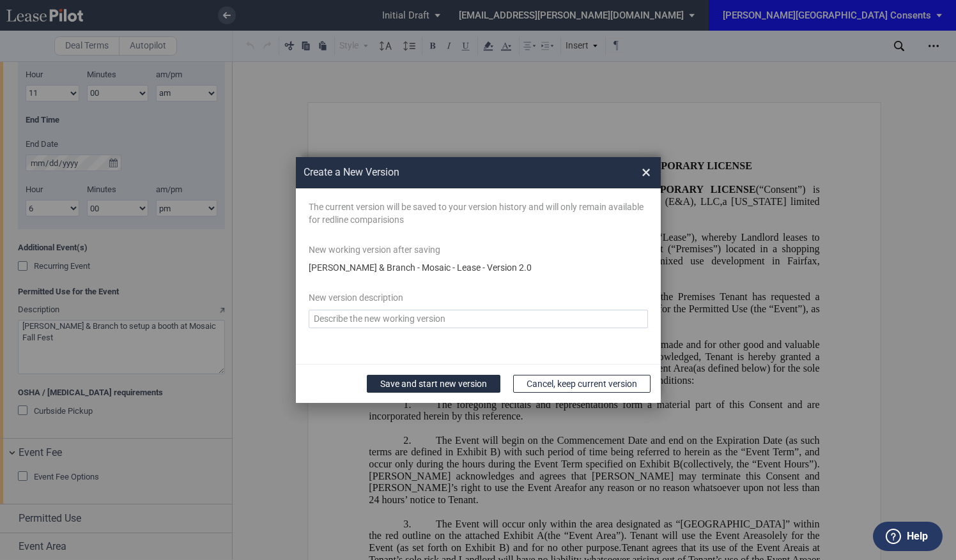 The width and height of the screenshot is (956, 560). Describe the element at coordinates (356, 298) in the screenshot. I see `span: New version description` at that location.